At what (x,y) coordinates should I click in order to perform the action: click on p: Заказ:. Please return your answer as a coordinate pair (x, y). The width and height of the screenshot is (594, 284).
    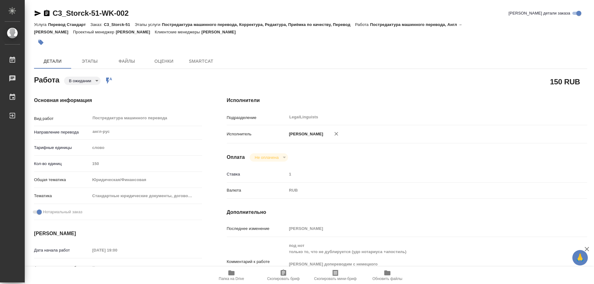
    Looking at the image, I should click on (97, 24).